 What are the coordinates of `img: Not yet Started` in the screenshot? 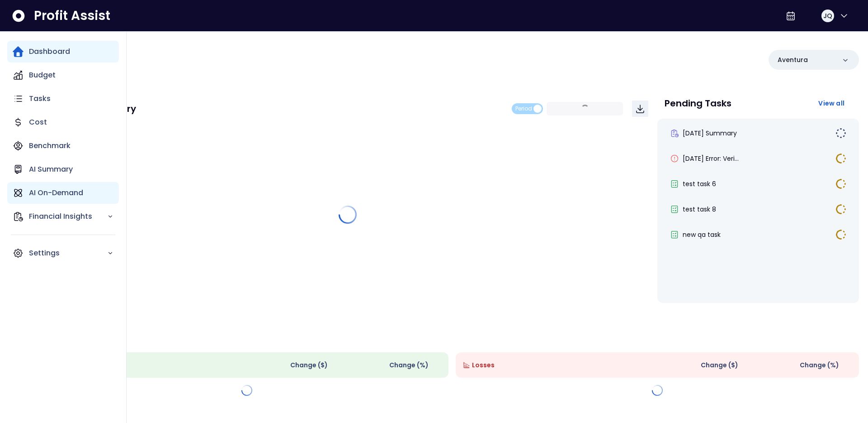 It's located at (841, 133).